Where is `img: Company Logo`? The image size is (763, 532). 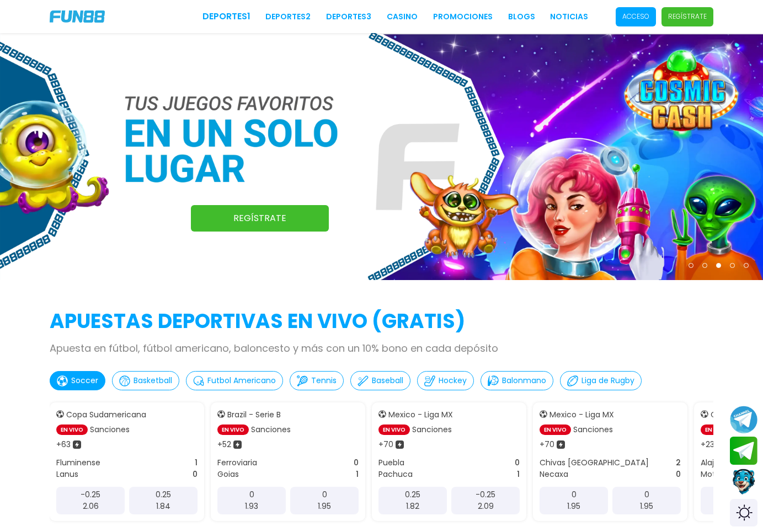 img: Company Logo is located at coordinates (77, 16).